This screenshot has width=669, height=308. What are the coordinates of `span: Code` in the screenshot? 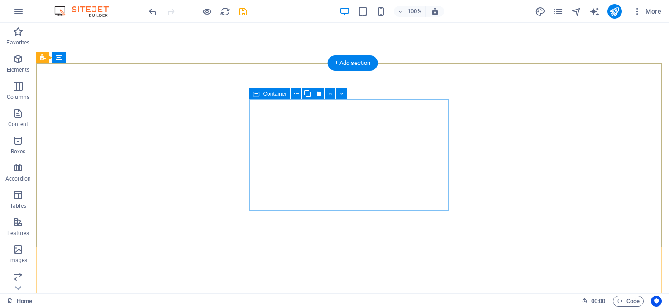 It's located at (629, 301).